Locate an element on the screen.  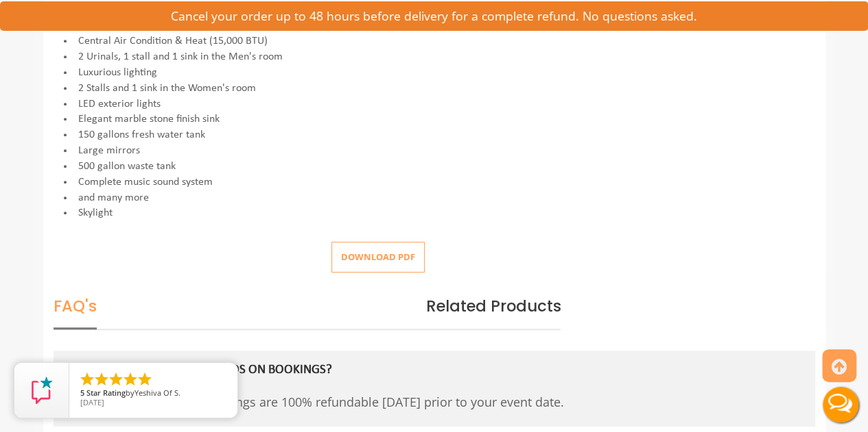
button: Live Chat is located at coordinates (840, 405).